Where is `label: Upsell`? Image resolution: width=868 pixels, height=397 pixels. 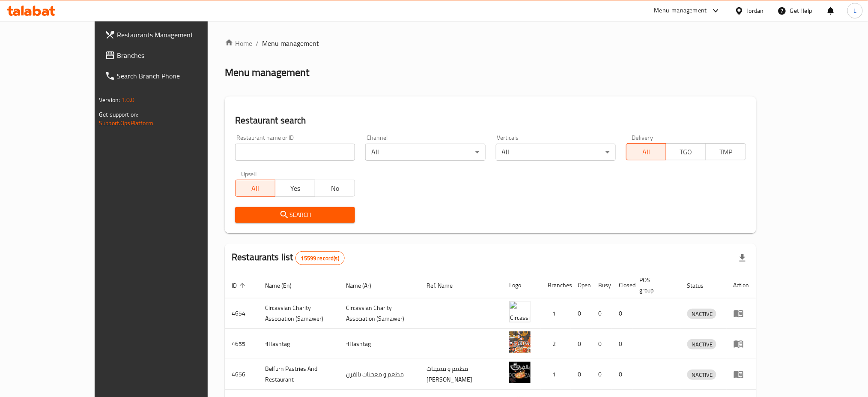 label: Upsell is located at coordinates (249, 174).